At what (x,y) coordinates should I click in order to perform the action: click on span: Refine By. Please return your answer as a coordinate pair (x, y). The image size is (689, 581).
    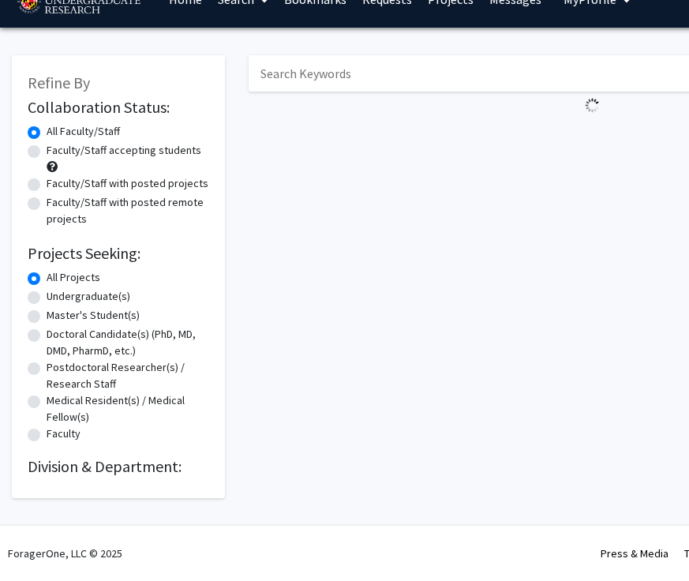
    Looking at the image, I should click on (58, 82).